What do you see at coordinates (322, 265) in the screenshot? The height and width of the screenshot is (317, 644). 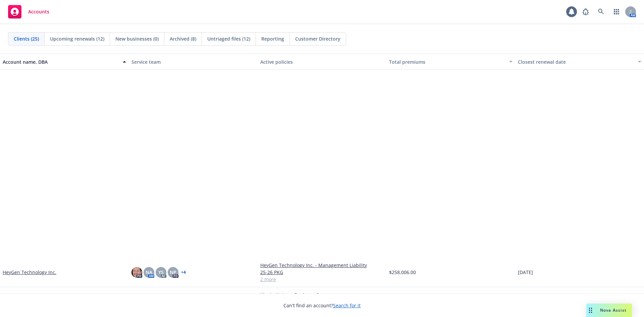 I see `a: HeyGen Technology Inc. - Management Liability` at bounding box center [322, 265].